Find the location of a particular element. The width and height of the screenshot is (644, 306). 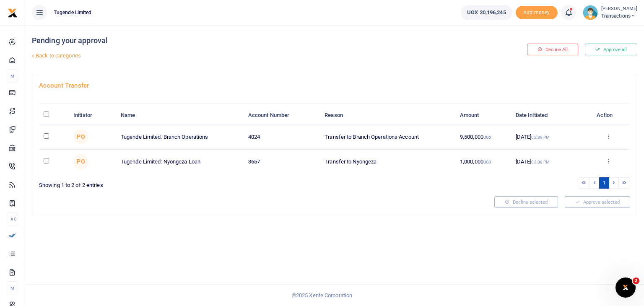

a: UGX 20,196,245 is located at coordinates (486, 12).